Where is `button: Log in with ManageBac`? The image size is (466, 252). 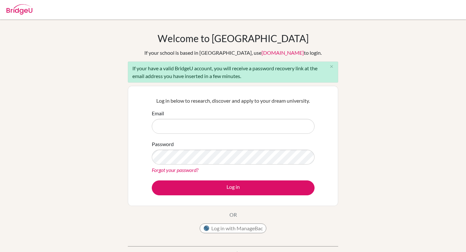 button: Log in with ManageBac is located at coordinates (233, 228).